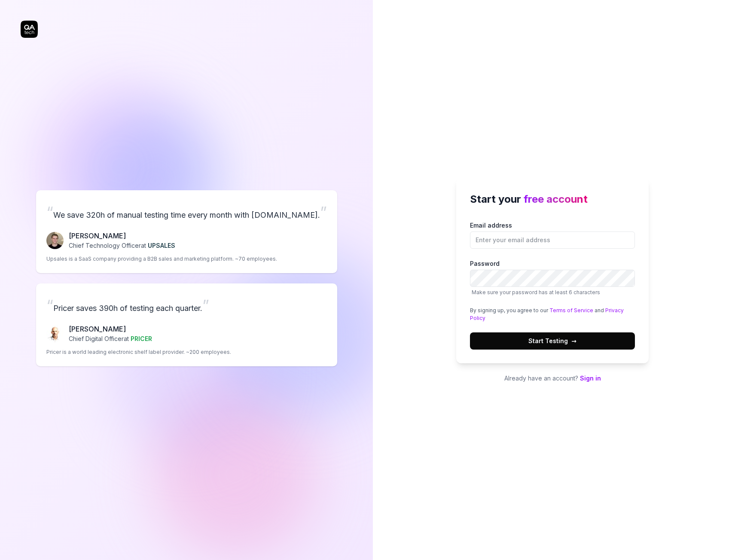 The height and width of the screenshot is (560, 732). I want to click on label: Password, so click(552, 277).